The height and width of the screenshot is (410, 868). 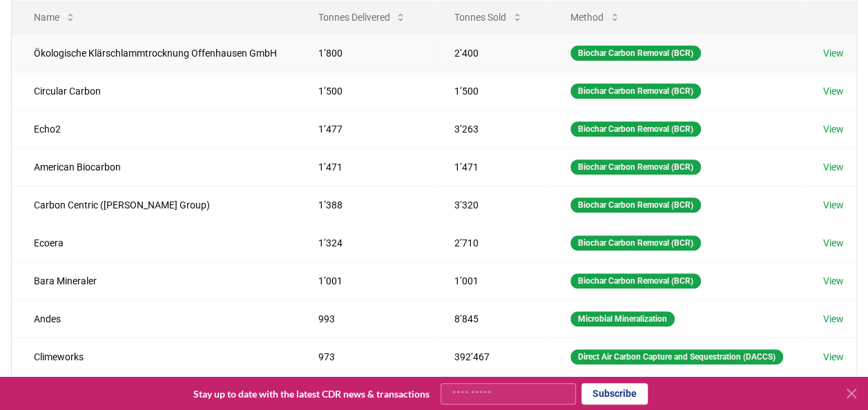 What do you see at coordinates (363, 318) in the screenshot?
I see `td: 993` at bounding box center [363, 318].